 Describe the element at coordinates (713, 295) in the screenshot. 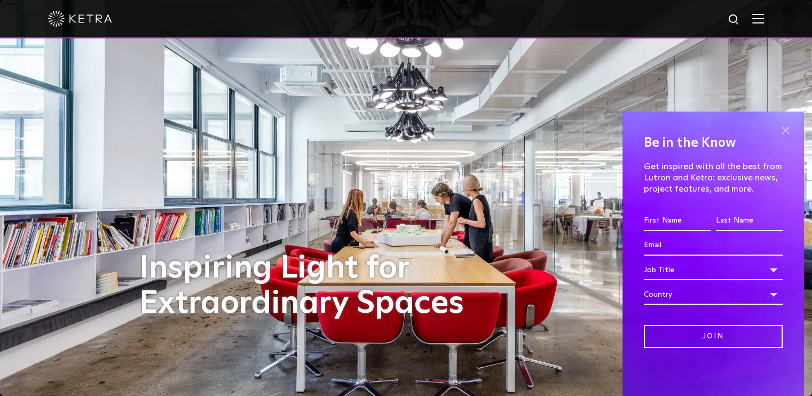

I see `div: Country` at that location.